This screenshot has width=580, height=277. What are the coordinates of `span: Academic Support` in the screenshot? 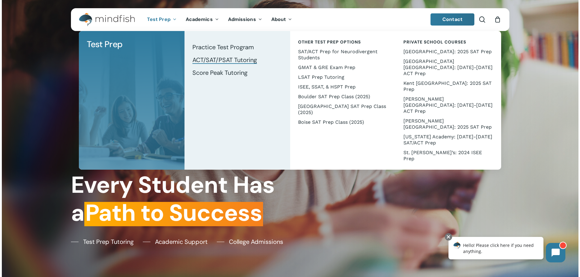 It's located at (181, 242).